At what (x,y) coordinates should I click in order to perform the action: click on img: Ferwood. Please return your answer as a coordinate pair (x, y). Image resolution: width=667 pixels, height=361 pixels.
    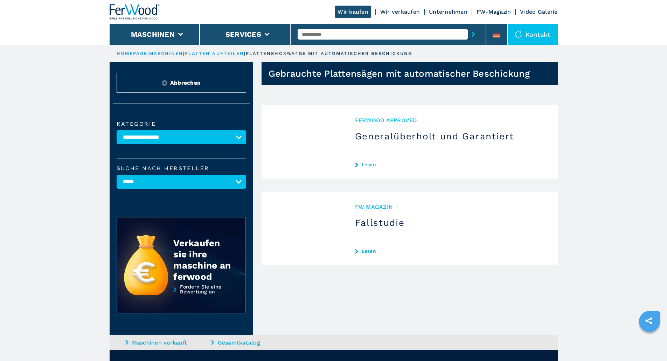
    Looking at the image, I should click on (135, 12).